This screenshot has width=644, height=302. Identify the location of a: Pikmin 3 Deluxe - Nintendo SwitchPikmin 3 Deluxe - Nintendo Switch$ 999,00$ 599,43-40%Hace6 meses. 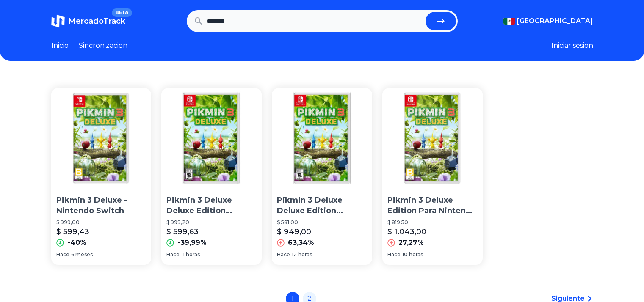
(101, 176).